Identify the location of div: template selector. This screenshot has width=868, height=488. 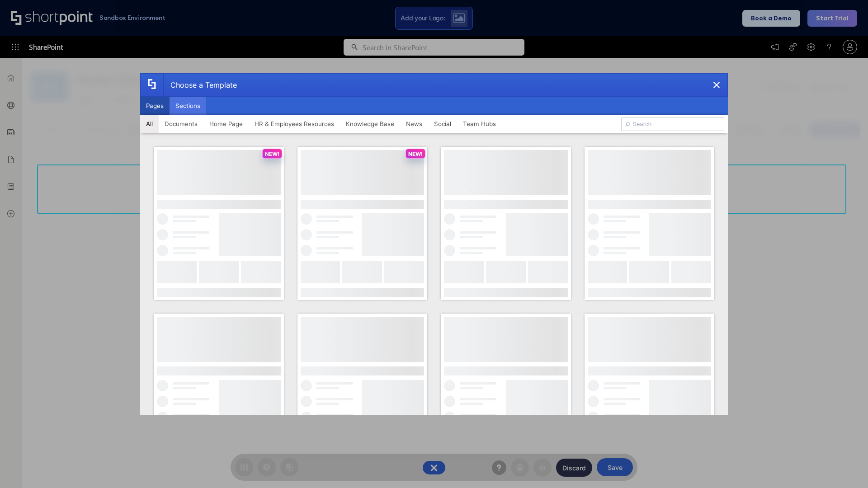
(434, 244).